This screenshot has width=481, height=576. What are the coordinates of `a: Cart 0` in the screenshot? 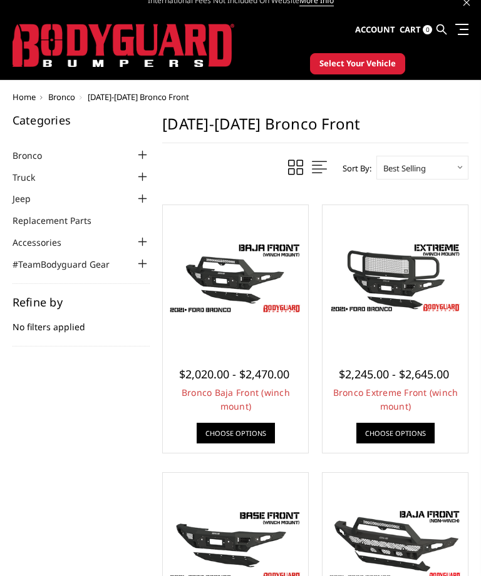 It's located at (416, 30).